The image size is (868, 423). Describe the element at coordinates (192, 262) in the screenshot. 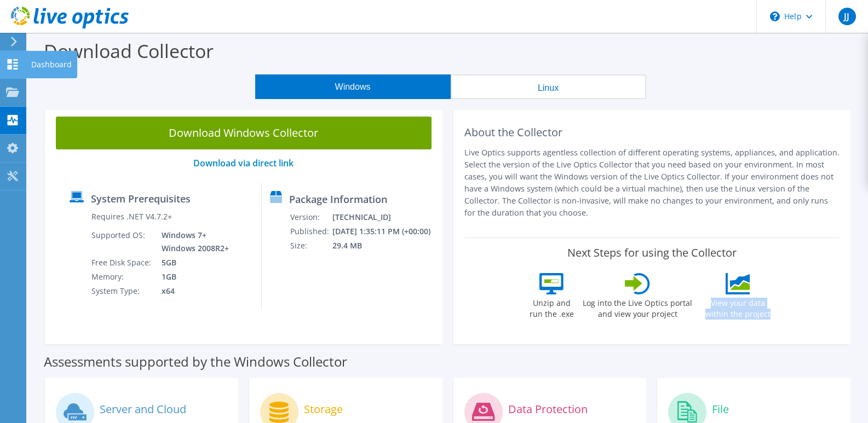

I see `td: 5GB` at that location.